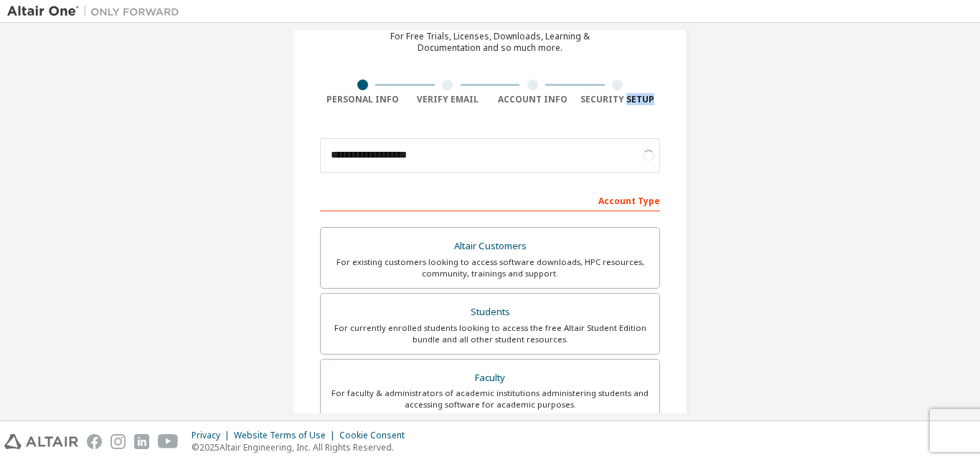  Describe the element at coordinates (617, 100) in the screenshot. I see `div: Security Setup` at that location.